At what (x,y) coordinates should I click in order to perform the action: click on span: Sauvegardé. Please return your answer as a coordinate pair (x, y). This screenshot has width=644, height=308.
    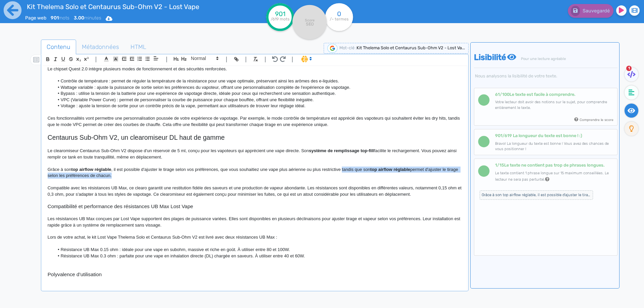
    Looking at the image, I should click on (596, 11).